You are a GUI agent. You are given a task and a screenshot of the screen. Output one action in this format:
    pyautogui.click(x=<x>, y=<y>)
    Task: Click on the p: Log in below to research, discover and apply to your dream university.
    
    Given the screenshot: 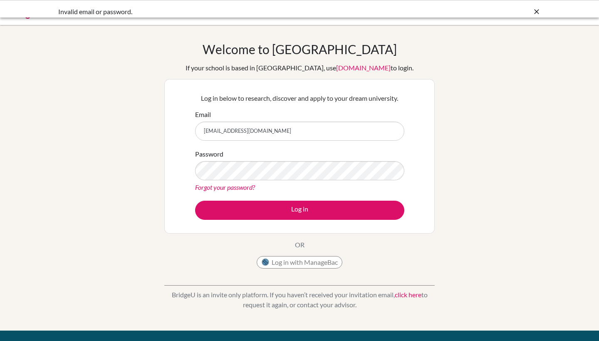 What is the action you would take?
    pyautogui.click(x=299, y=98)
    